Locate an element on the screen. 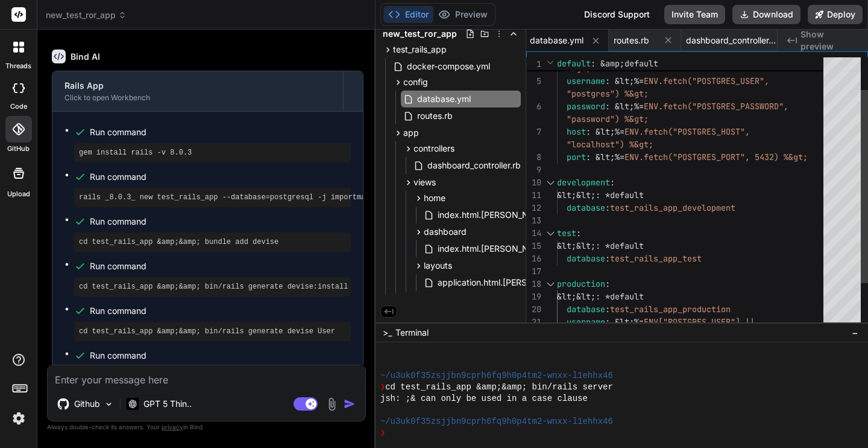 The height and width of the screenshot is (448, 868). div: Click to open Workbench is located at coordinates (198, 97).